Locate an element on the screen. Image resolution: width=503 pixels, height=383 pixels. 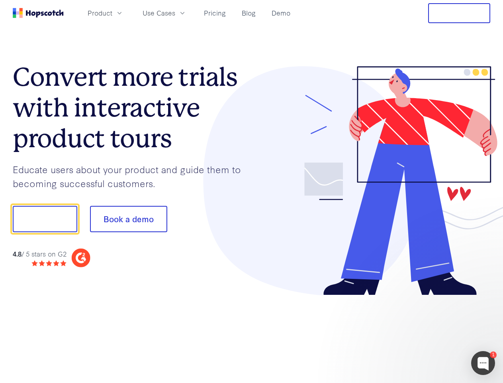
h1: Convert more trials with interactive product tours is located at coordinates (132, 108).